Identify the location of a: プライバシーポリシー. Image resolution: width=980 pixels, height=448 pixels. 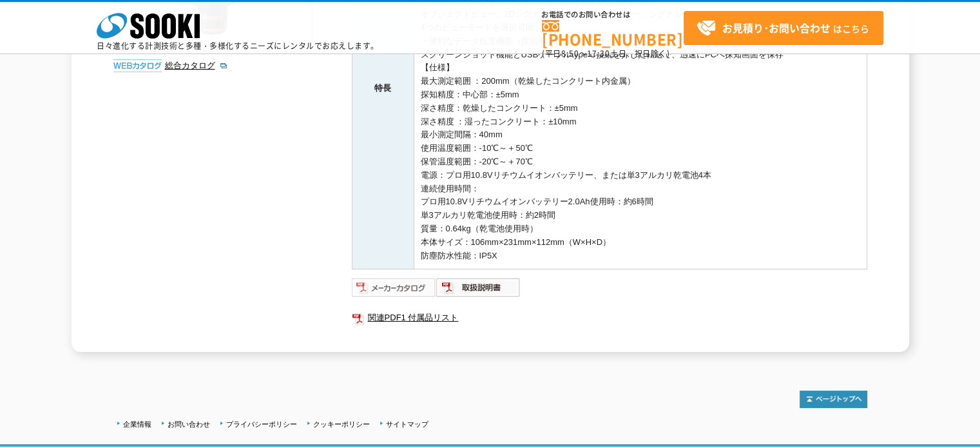
(262, 424).